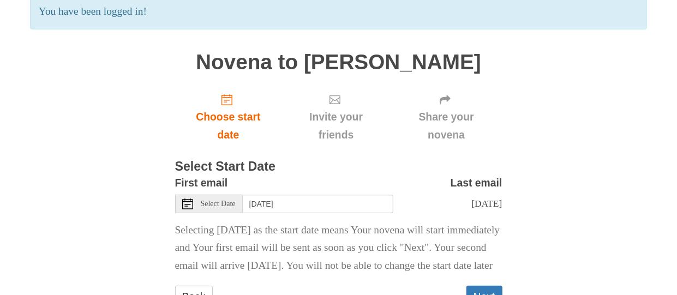 The height and width of the screenshot is (295, 677). What do you see at coordinates (318, 204) in the screenshot?
I see `input: Use the arrow keys to pick a date` at bounding box center [318, 204].